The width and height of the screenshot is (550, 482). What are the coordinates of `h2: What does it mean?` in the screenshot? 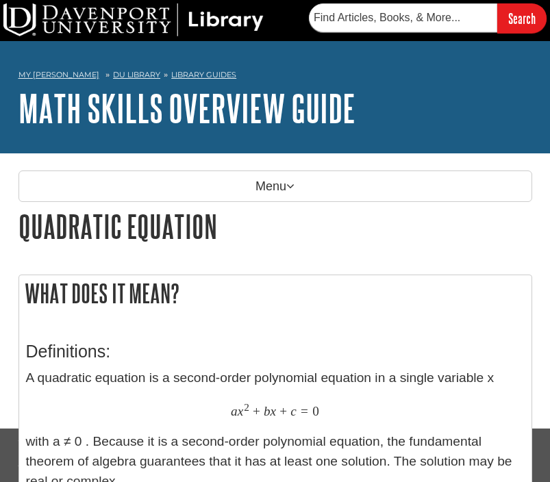 It's located at (275, 293).